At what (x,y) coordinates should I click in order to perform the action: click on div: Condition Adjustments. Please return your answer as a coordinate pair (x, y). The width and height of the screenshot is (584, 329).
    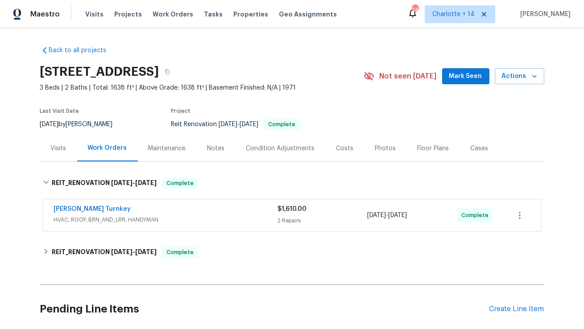
    Looking at the image, I should click on (281, 149).